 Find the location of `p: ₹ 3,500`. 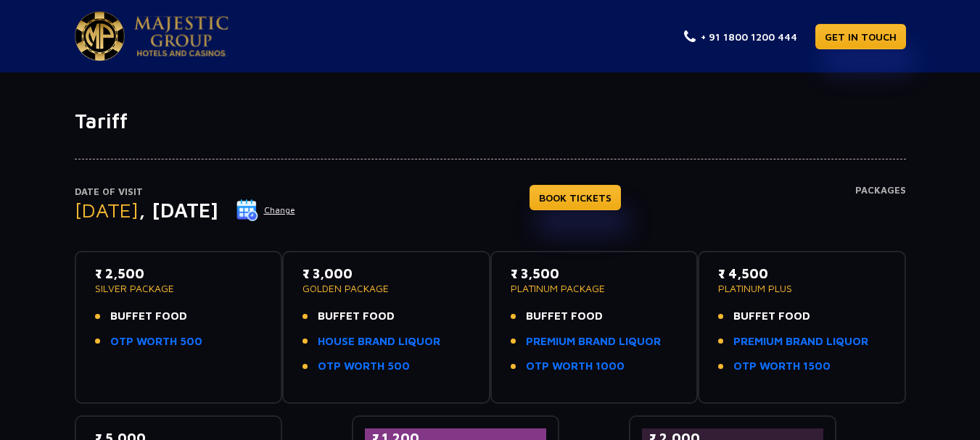

p: ₹ 3,500 is located at coordinates (594, 274).